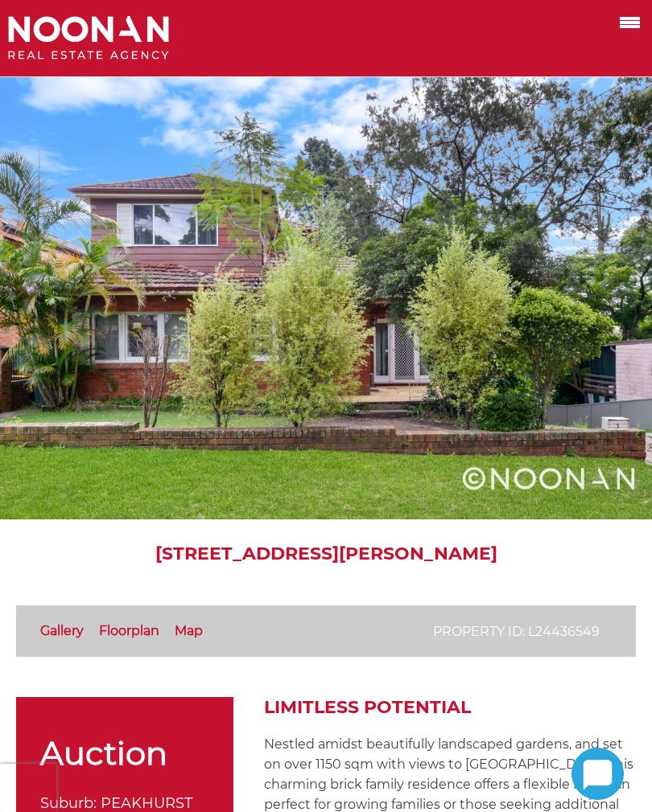 The image size is (652, 812). Describe the element at coordinates (69, 803) in the screenshot. I see `span: Suburb:` at that location.